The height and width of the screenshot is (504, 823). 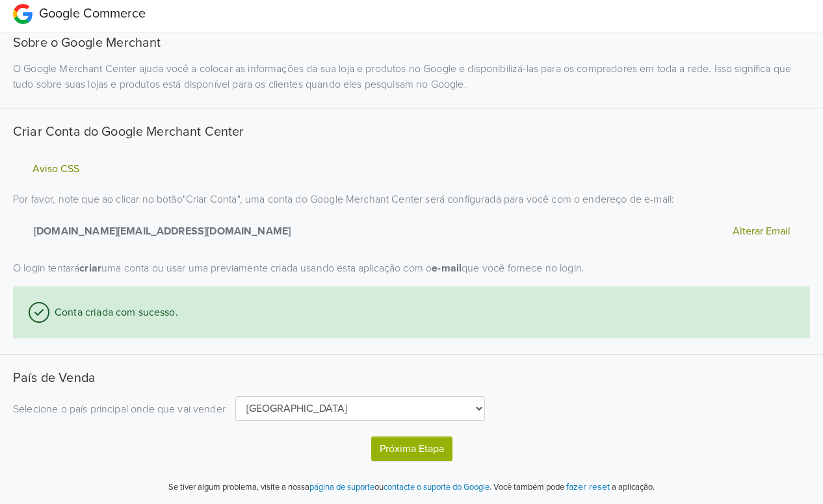 What do you see at coordinates (412, 132) in the screenshot?
I see `h5: Criar Conta do Google Merchant Center` at bounding box center [412, 132].